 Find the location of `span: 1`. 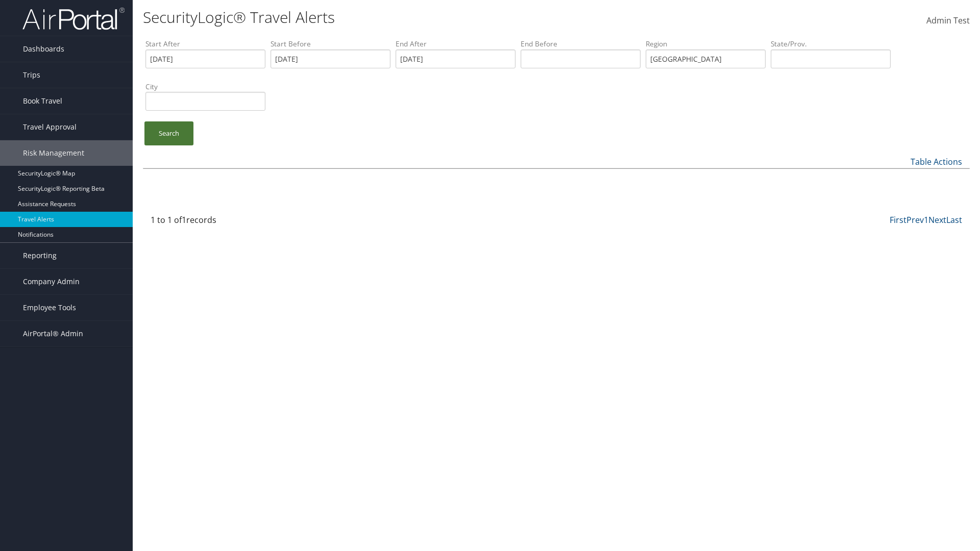

span: 1 is located at coordinates (183, 220).